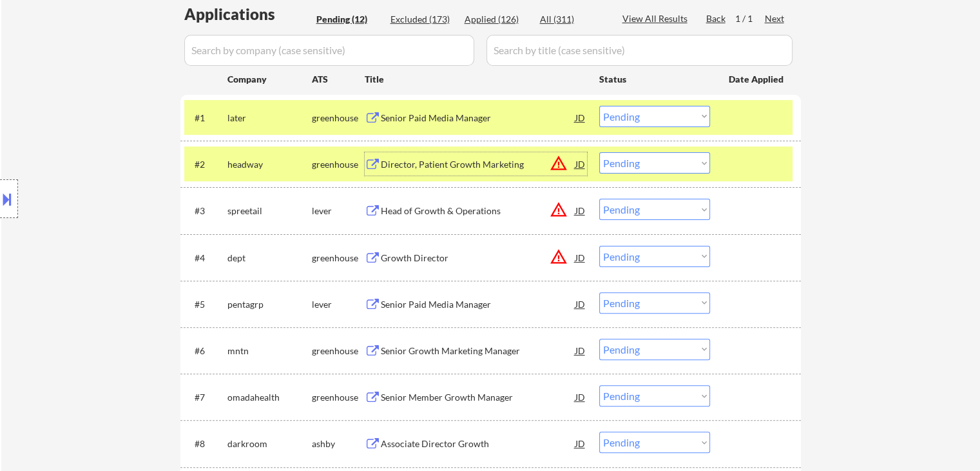 Image resolution: width=980 pixels, height=471 pixels. Describe the element at coordinates (206, 351) in the screenshot. I see `div: #6` at that location.